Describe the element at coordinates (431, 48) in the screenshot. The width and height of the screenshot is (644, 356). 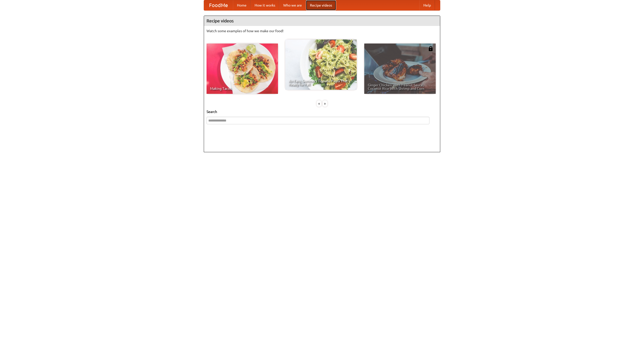
I see `img: 483408.png` at that location.